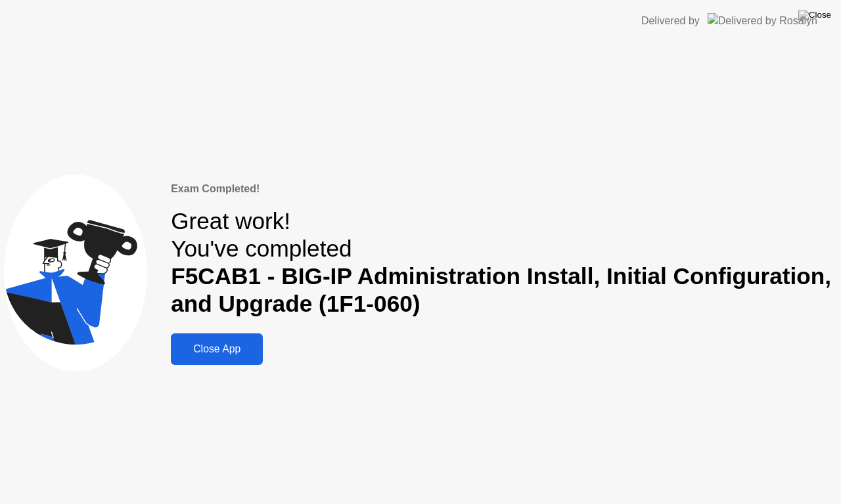 The image size is (841, 504). Describe the element at coordinates (217, 349) in the screenshot. I see `button: Close App` at that location.